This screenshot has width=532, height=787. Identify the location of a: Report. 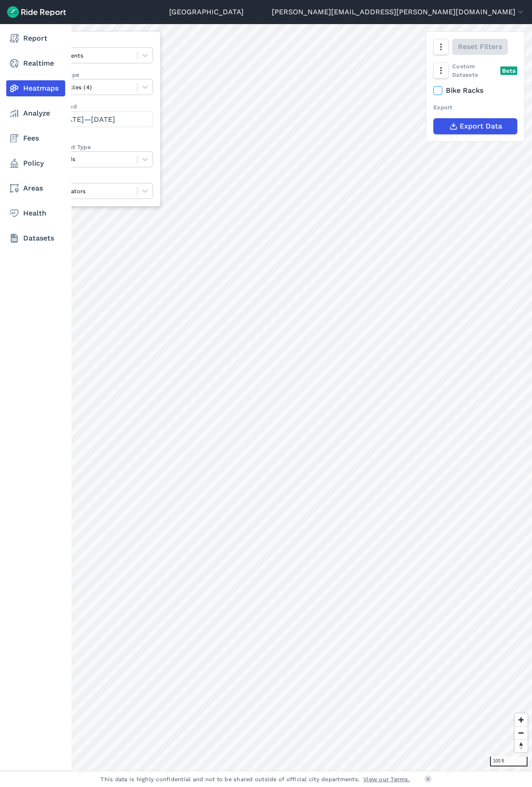
(36, 39).